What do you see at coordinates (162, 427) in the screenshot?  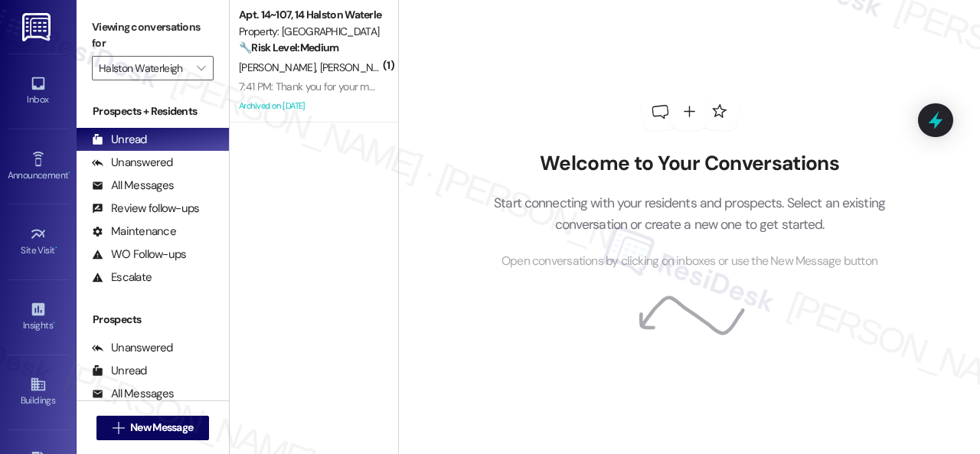 I see `span: New Message` at bounding box center [162, 427].